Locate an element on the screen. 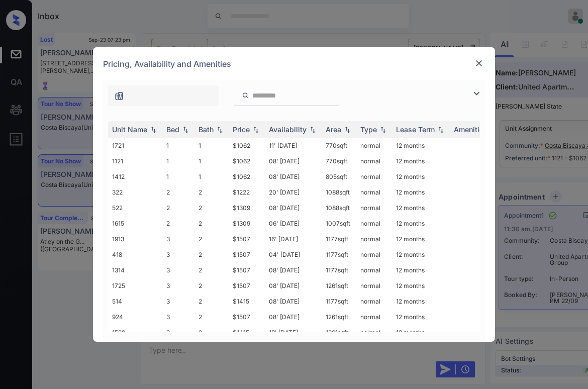 The width and height of the screenshot is (588, 389). td: 1261 sqft is located at coordinates (339, 286).